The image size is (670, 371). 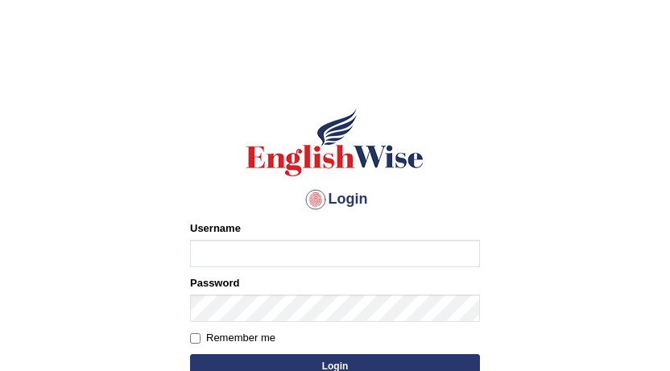 What do you see at coordinates (215, 228) in the screenshot?
I see `label: Username` at bounding box center [215, 228].